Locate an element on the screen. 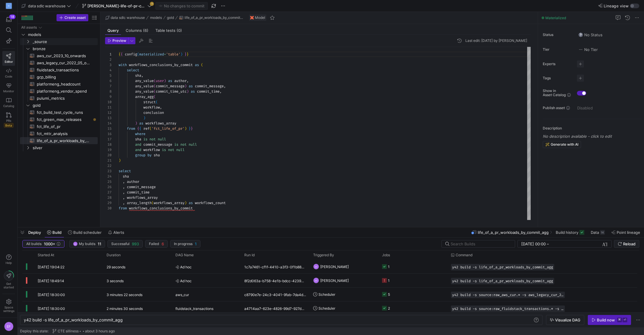  span: life_of_a_pr_workloads_by_commit_agg is located at coordinates (214, 18).